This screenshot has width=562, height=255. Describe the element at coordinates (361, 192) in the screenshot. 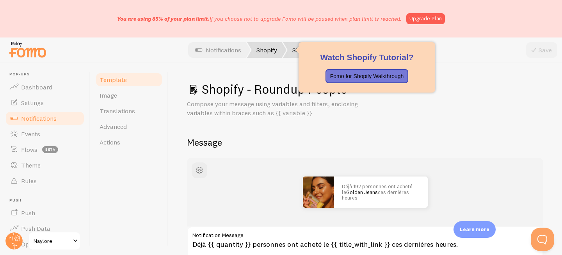

I see `a: Golden Jeans` at that location.